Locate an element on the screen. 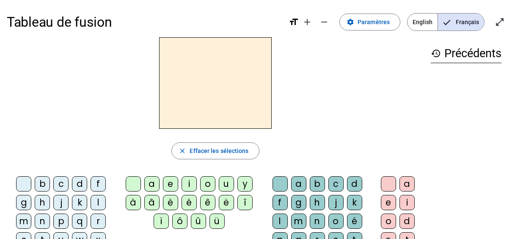  button: Entrer en plein écran is located at coordinates (500, 22).